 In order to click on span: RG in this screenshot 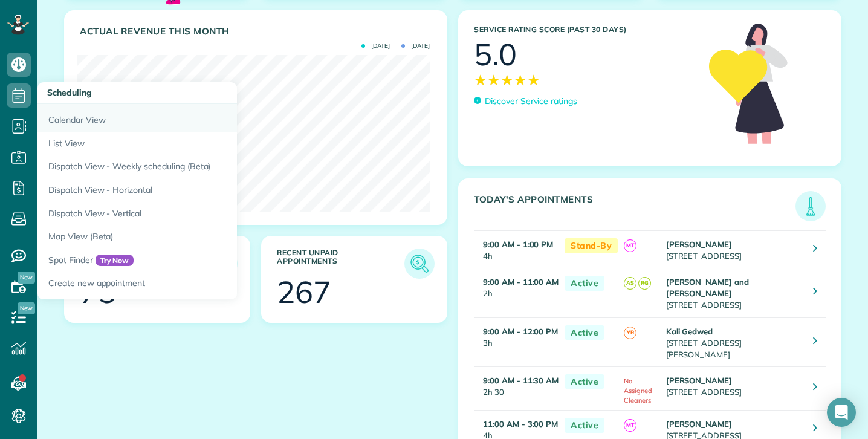, I will do `click(644, 283)`.